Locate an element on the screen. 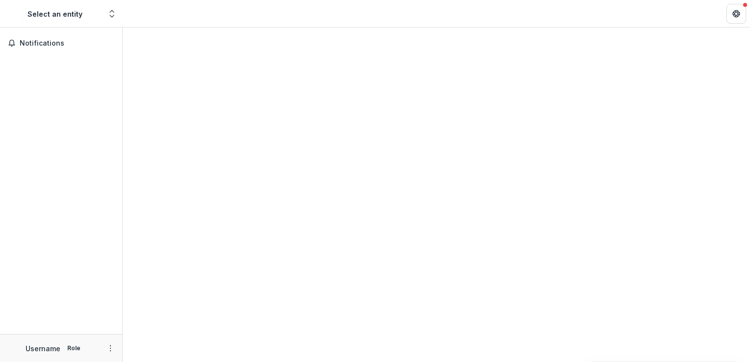 This screenshot has width=750, height=362. button: Get Help is located at coordinates (736, 14).